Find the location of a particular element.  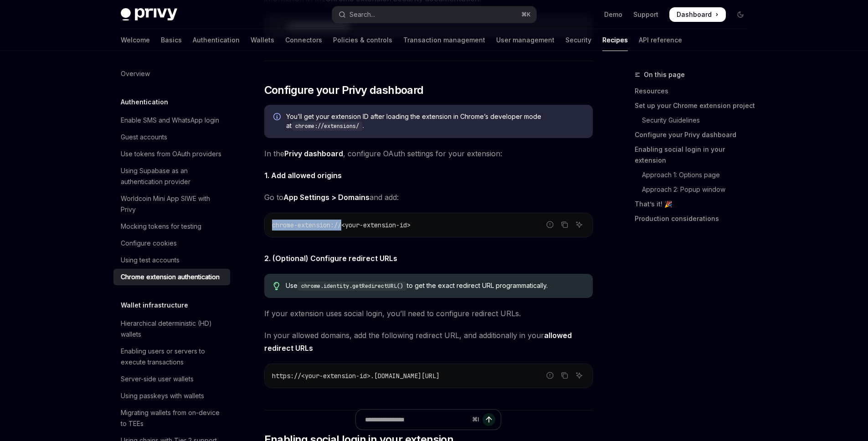

div: Guest accounts is located at coordinates (144, 137).